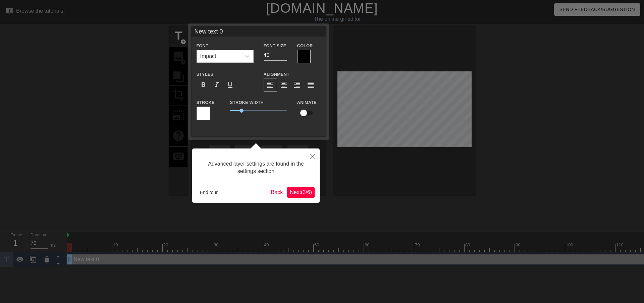 This screenshot has width=644, height=303. I want to click on button: Back, so click(277, 192).